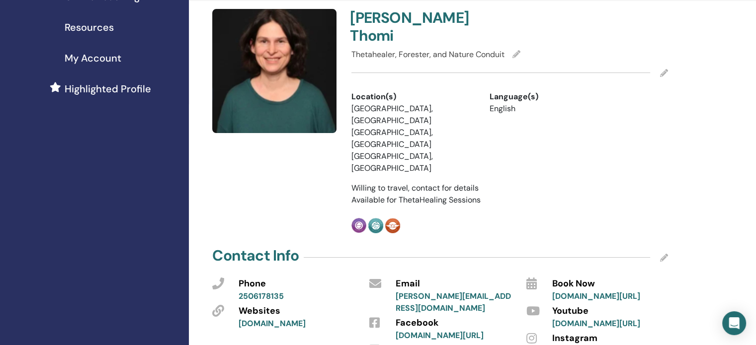 Image resolution: width=756 pixels, height=345 pixels. Describe the element at coordinates (416, 324) in the screenshot. I see `span: Facebook` at that location.